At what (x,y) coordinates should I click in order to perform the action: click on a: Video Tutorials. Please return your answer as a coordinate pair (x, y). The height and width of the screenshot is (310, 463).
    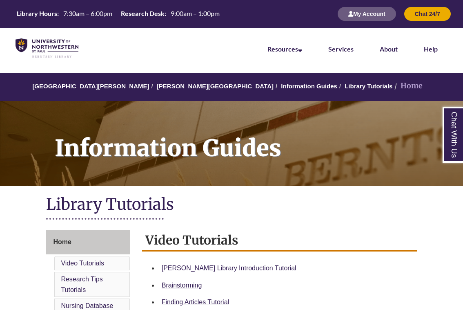
    Looking at the image, I should click on (83, 263).